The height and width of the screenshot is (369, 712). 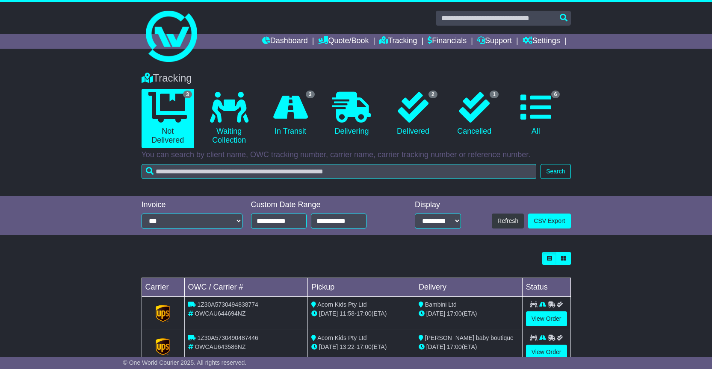 I want to click on span: OWCAU644694NZ, so click(x=220, y=314).